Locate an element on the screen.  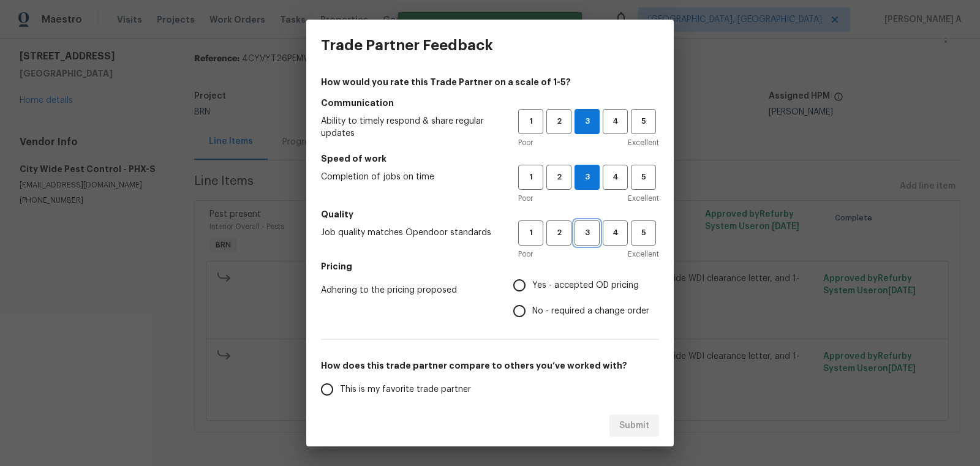
span: Job quality matches Opendoor standards is located at coordinates (409, 233).